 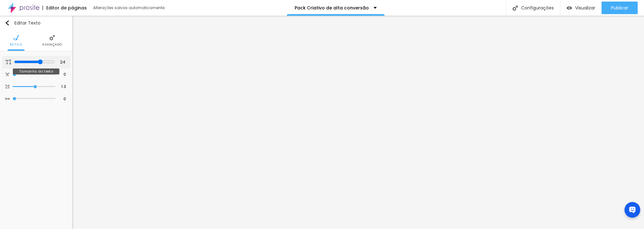 What do you see at coordinates (619, 8) in the screenshot?
I see `span: Publicar` at bounding box center [619, 8].